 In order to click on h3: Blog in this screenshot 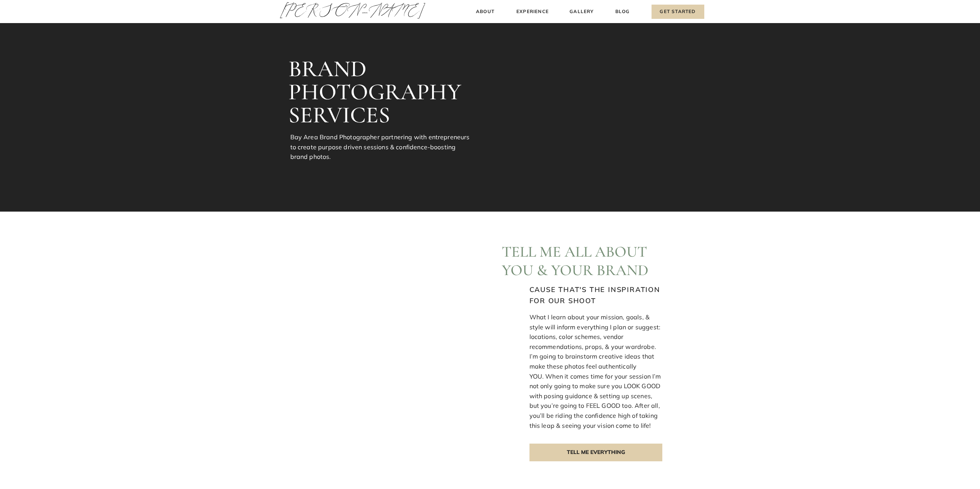, I will do `click(623, 12)`.